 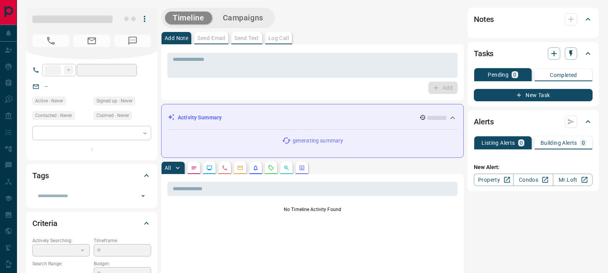 What do you see at coordinates (225, 168) in the screenshot?
I see `svg: Calls` at bounding box center [225, 168].